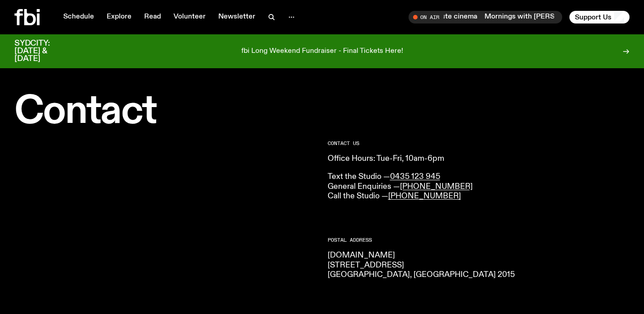 The image size is (644, 314). I want to click on p: Office Hours: Tue-Fri, 10am-6pm, so click(478, 159).